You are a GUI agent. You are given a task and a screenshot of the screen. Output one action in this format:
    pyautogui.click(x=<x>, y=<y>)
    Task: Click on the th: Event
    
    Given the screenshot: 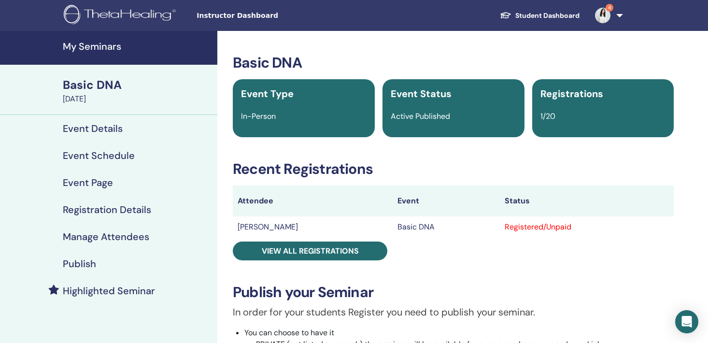 What is the action you would take?
    pyautogui.click(x=446, y=201)
    